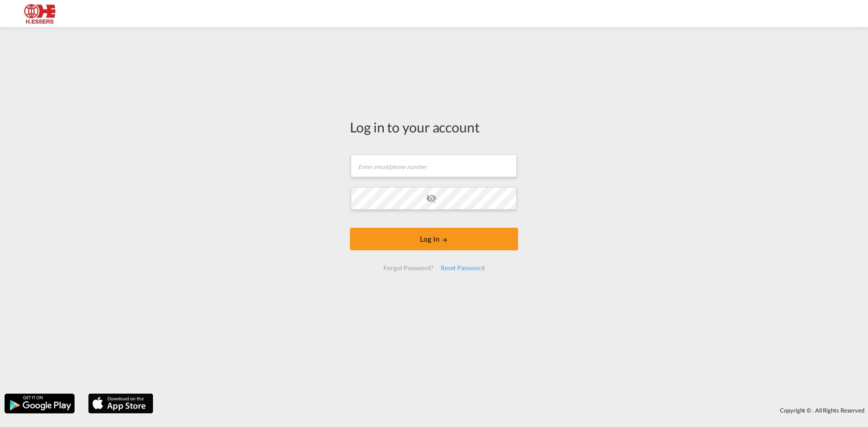 This screenshot has height=427, width=868. What do you see at coordinates (462, 268) in the screenshot?
I see `div: Reset Password` at bounding box center [462, 268].